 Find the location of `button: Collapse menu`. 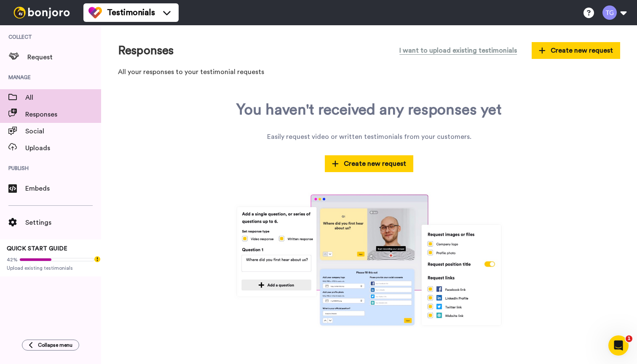

button: Collapse menu is located at coordinates (50, 345).